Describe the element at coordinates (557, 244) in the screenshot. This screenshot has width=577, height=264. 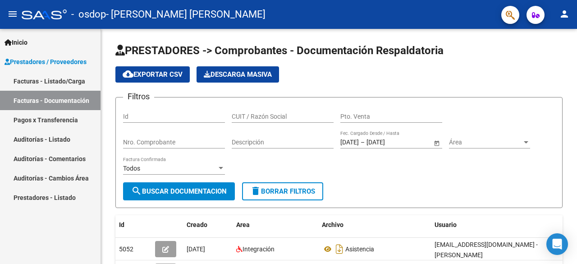
I see `div: Open Intercom Messenger` at that location.